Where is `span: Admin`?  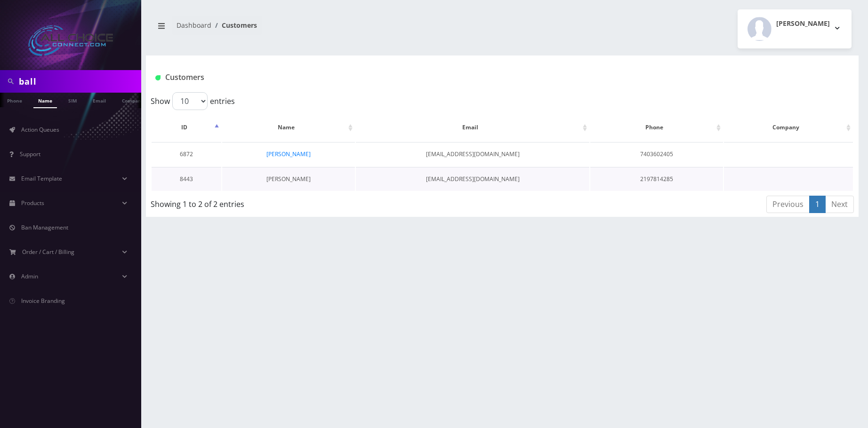 span: Admin is located at coordinates (29, 276).